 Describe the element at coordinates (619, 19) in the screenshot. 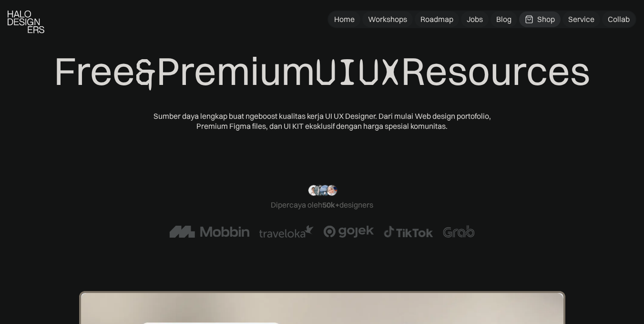

I see `div: Collab` at that location.